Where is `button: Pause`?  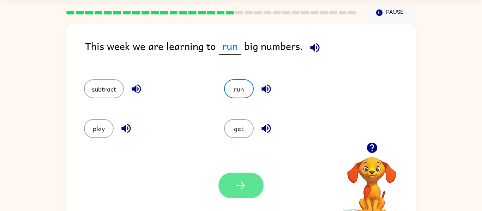
button: Pause is located at coordinates (390, 13).